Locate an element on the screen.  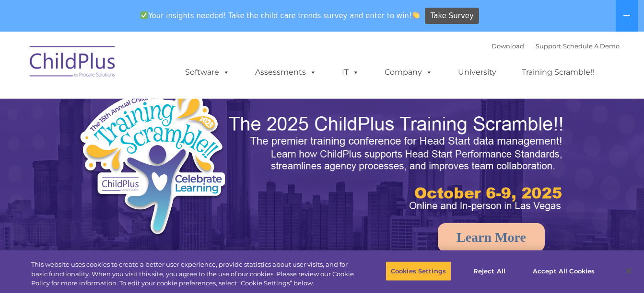
button: Accept All Cookies is located at coordinates (564, 271).